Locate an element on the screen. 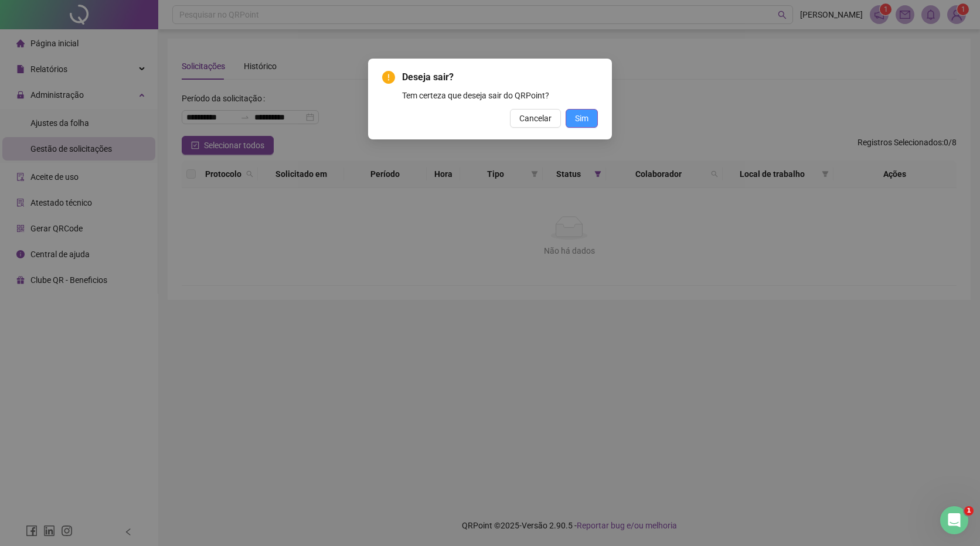 This screenshot has width=980, height=546. button: Cancelar is located at coordinates (535, 118).